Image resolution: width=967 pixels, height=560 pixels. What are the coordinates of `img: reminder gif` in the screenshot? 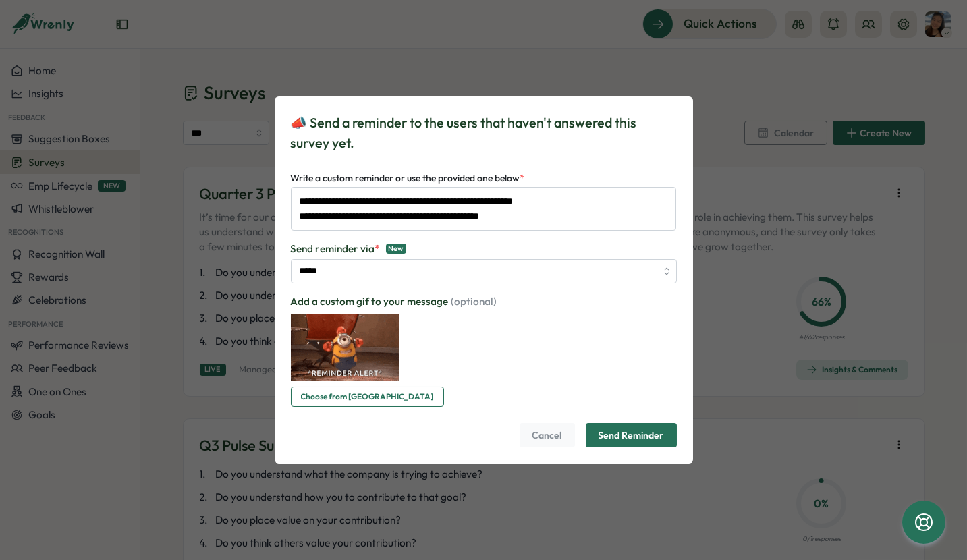 It's located at (345, 348).